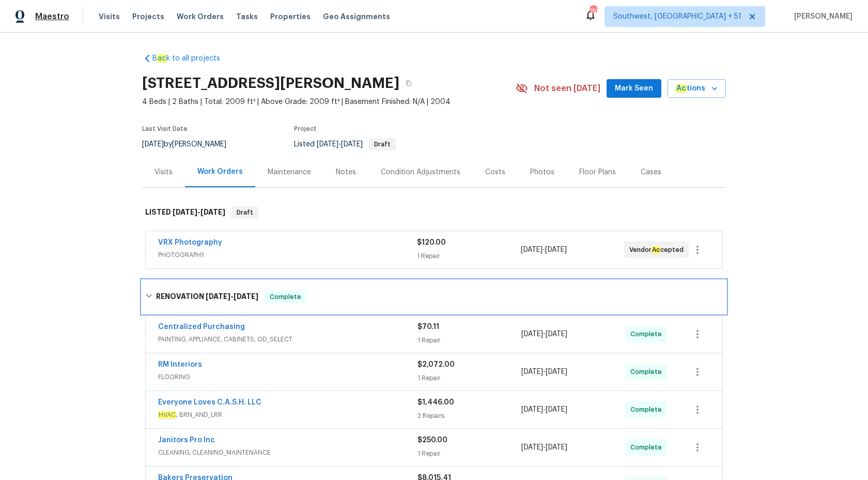  Describe the element at coordinates (167, 415) in the screenshot. I see `em: HVAC` at that location.